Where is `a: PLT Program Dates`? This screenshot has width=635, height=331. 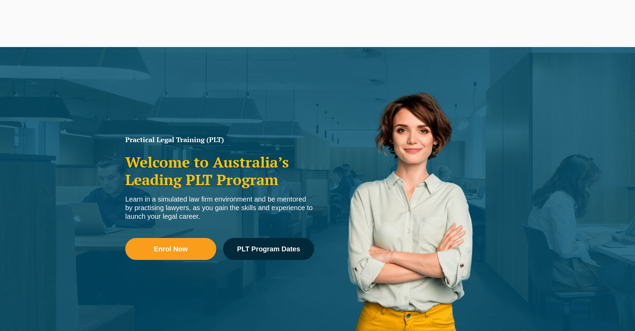
a: PLT Program Dates is located at coordinates (269, 249).